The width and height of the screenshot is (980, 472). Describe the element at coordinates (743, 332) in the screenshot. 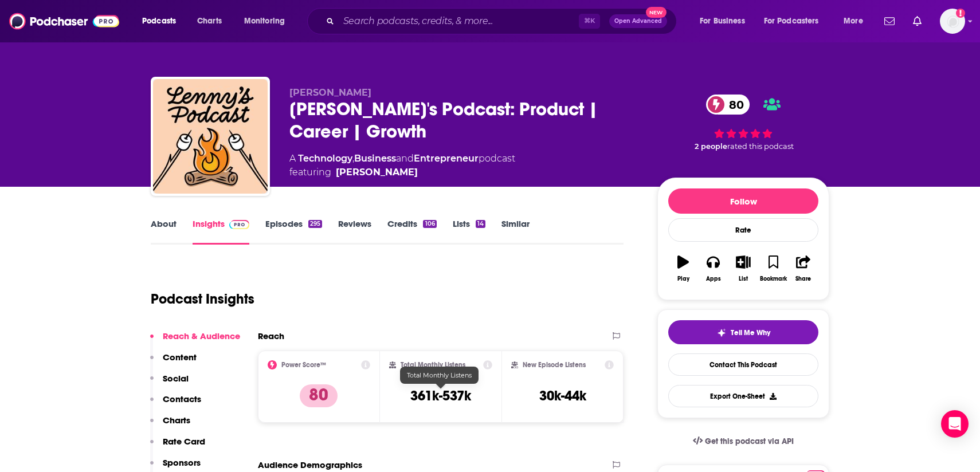

I see `button: tell me why sparkleTell Me Why` at that location.